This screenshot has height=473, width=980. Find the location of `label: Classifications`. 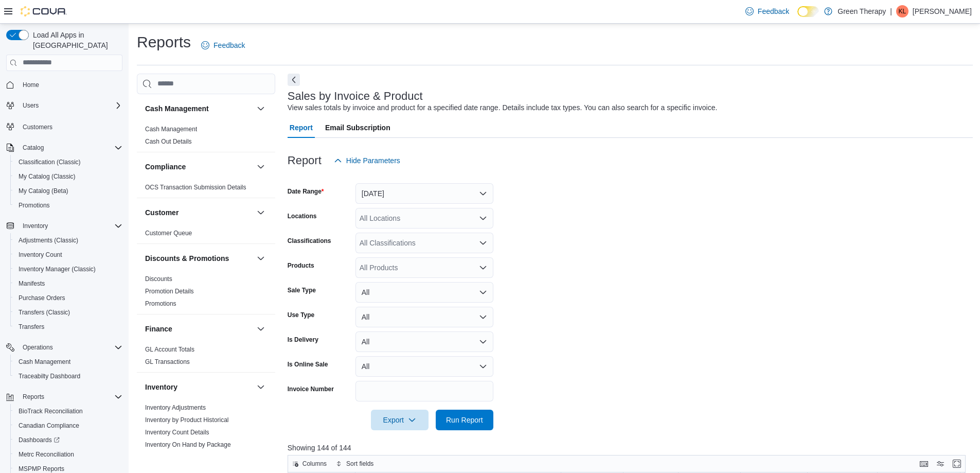

label: Classifications is located at coordinates (309, 241).